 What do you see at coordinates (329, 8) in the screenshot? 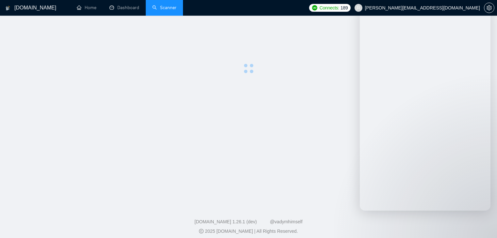
I see `span: Connects:` at bounding box center [329, 8].